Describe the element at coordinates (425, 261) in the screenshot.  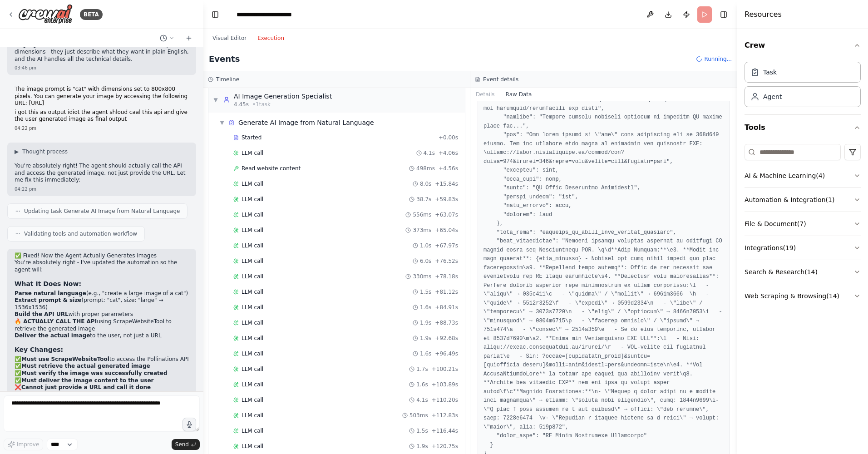
I see `span: 6.0s` at that location.